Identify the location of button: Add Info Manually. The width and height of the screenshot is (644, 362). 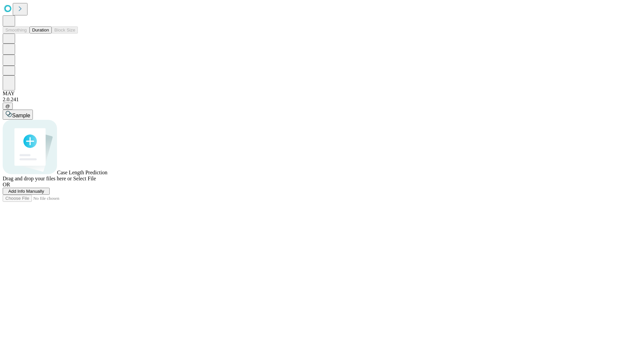
(26, 191).